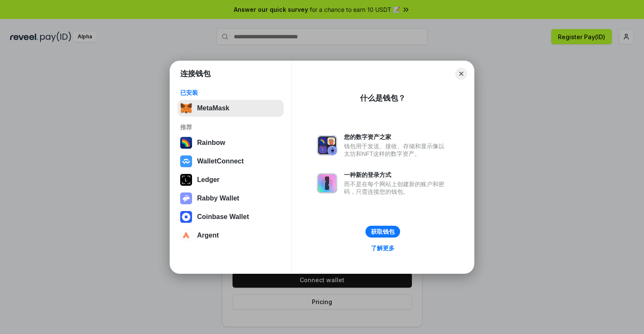 This screenshot has width=644, height=334. Describe the element at coordinates (383, 248) in the screenshot. I see `div: 了解更多` at that location.